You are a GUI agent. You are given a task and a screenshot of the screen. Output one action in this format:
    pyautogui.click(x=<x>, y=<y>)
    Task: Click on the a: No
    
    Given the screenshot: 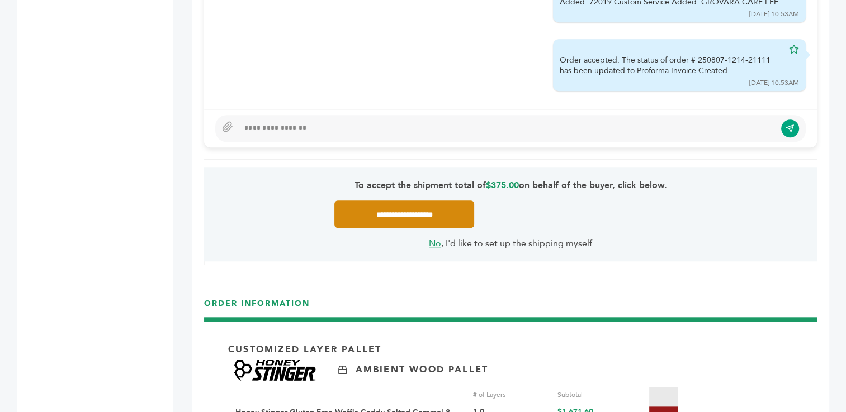 What is the action you would take?
    pyautogui.click(x=435, y=244)
    